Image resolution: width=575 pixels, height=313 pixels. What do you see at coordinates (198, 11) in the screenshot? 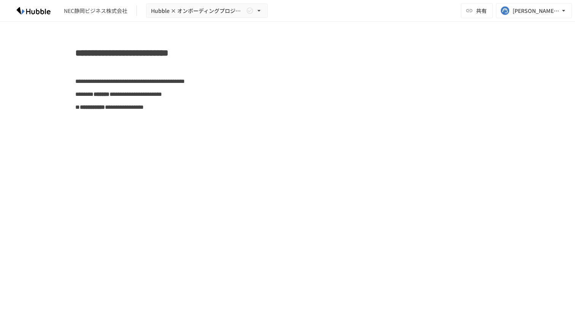
I see `span: Hubble × オンボーディングプロジェクト NEC静岡ビジネス オンボーディングプロジェクト` at bounding box center [198, 11].